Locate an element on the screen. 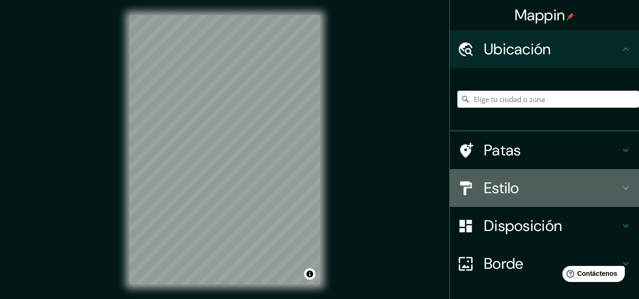 Image resolution: width=639 pixels, height=299 pixels. font: Ubicación is located at coordinates (517, 49).